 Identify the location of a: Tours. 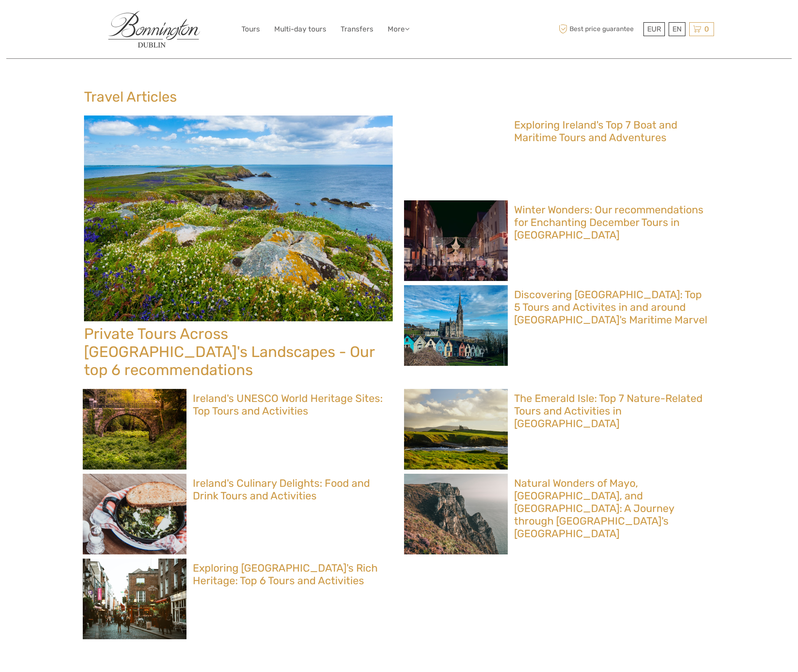
(251, 29).